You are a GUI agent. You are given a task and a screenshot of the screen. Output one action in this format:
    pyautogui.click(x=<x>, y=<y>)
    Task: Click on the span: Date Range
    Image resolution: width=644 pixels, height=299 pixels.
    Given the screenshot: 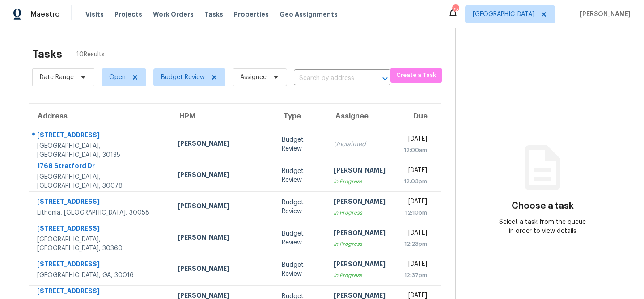 What is the action you would take?
    pyautogui.click(x=57, y=77)
    